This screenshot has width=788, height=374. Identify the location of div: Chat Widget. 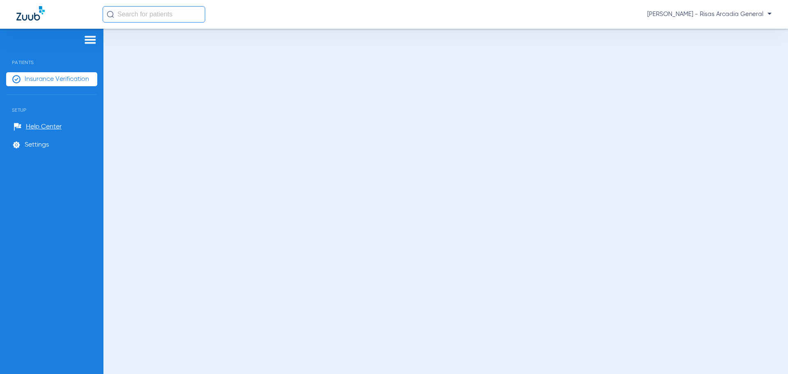
(767, 354).